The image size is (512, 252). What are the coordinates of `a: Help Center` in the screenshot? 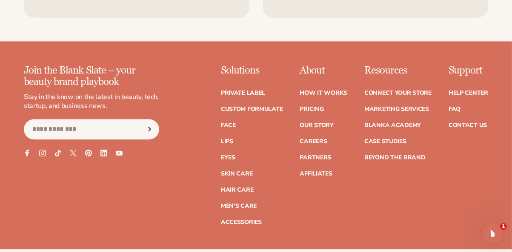 It's located at (468, 93).